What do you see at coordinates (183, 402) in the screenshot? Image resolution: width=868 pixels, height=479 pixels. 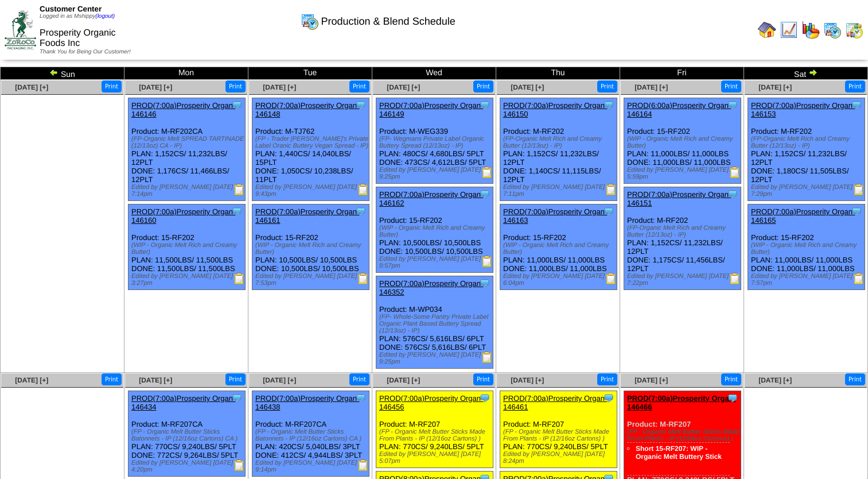 I see `a: PROD(7:00a)Prosperity Organ-146434` at bounding box center [183, 402].